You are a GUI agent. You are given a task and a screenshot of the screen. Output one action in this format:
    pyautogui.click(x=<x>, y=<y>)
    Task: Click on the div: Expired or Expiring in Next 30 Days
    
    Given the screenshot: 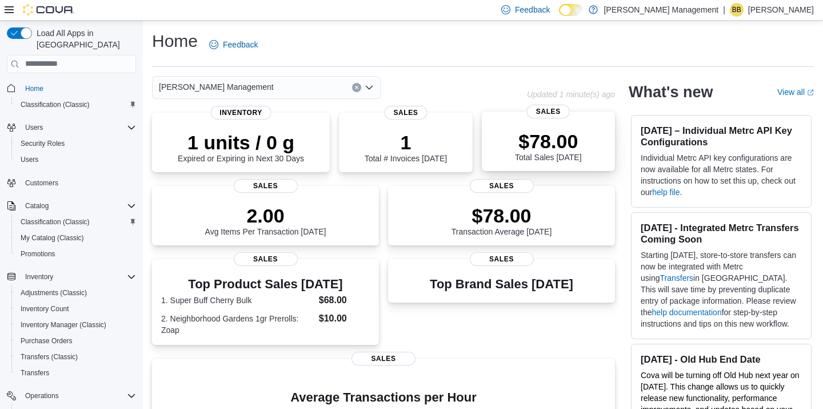 What is the action you would take?
    pyautogui.click(x=241, y=147)
    